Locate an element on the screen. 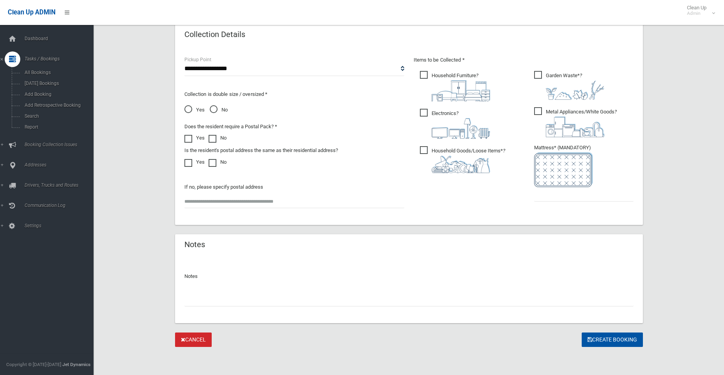 The height and width of the screenshot is (375, 724). small: Admin is located at coordinates (697, 13).